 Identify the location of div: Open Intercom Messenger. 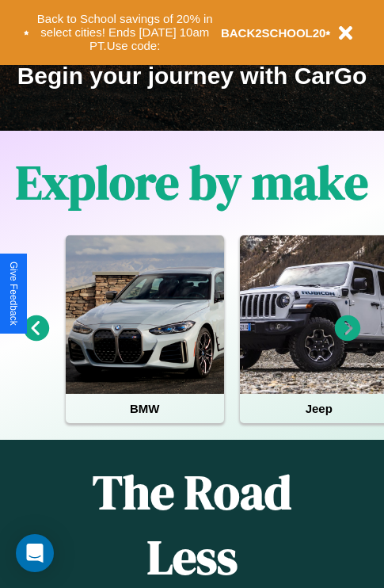
(35, 553).